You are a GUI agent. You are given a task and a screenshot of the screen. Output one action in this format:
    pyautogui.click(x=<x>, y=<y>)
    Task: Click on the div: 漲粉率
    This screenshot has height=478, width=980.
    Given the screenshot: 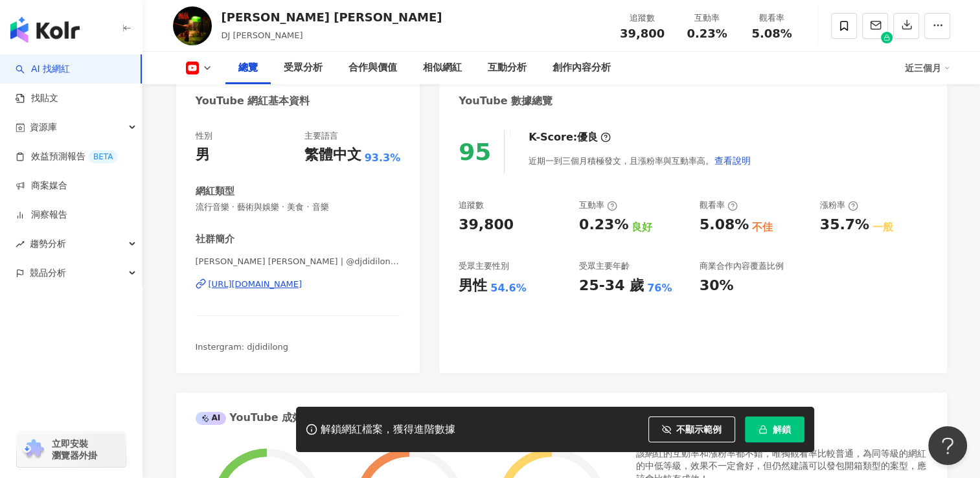 What is the action you would take?
    pyautogui.click(x=839, y=206)
    